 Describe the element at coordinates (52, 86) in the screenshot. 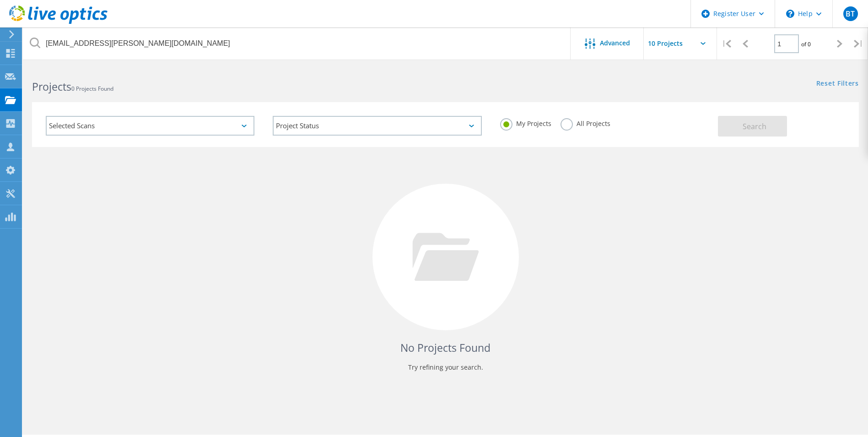

I see `b: Projects` at that location.